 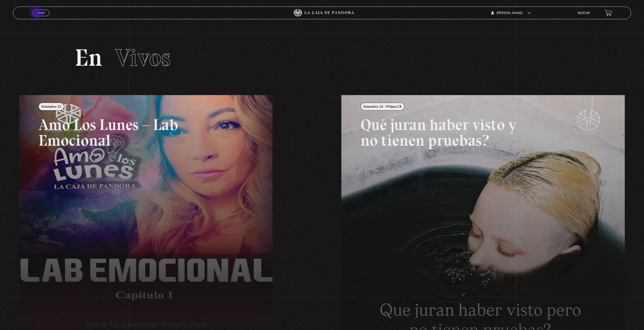 I want to click on a: Buscar, so click(x=584, y=13).